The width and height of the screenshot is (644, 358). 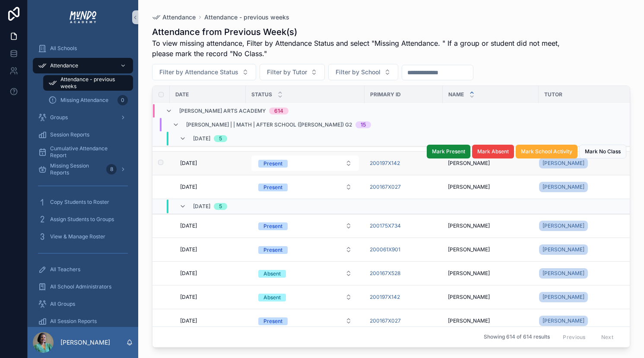 I want to click on span: All Teachers, so click(x=65, y=270).